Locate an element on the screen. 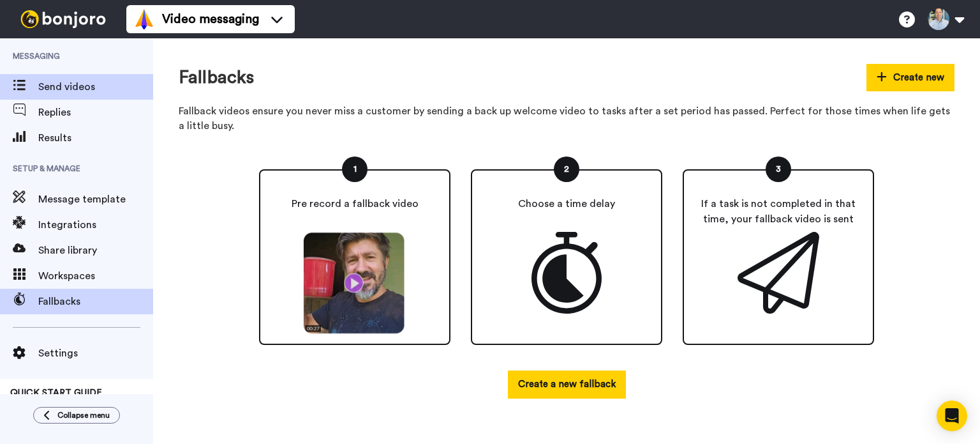  span: Message template is located at coordinates (96, 199).